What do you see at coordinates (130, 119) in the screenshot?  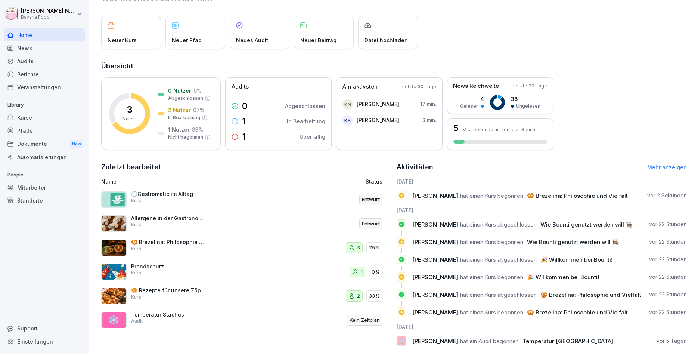 I see `p: Nutzer` at bounding box center [130, 119].